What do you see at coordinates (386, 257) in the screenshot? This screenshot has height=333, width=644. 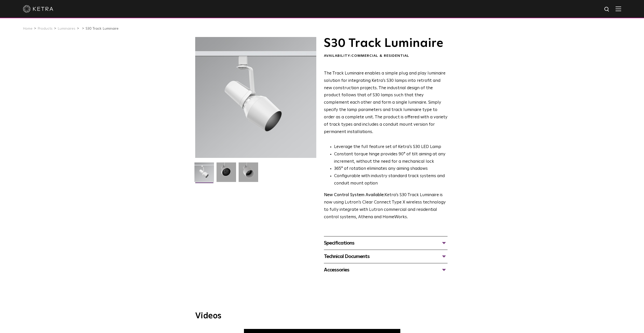 I see `div: Technical Documents` at bounding box center [386, 257].